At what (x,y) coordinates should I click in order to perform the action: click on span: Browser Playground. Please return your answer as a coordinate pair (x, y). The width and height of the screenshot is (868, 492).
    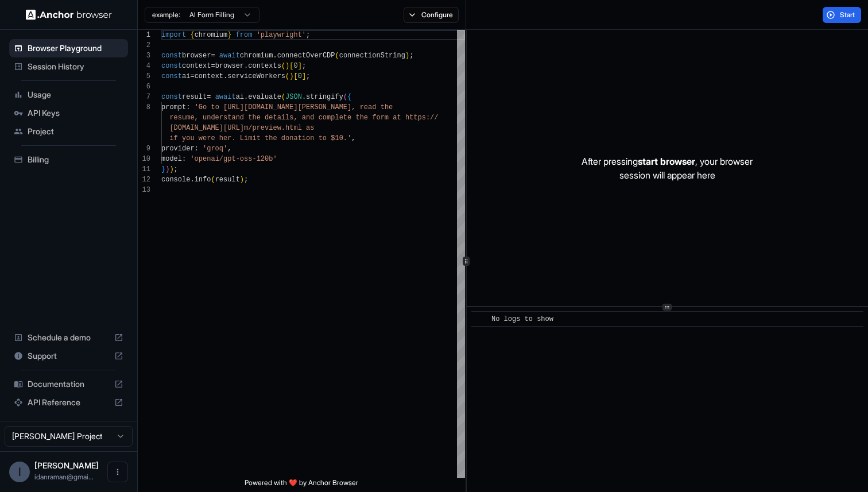
    Looking at the image, I should click on (75, 49).